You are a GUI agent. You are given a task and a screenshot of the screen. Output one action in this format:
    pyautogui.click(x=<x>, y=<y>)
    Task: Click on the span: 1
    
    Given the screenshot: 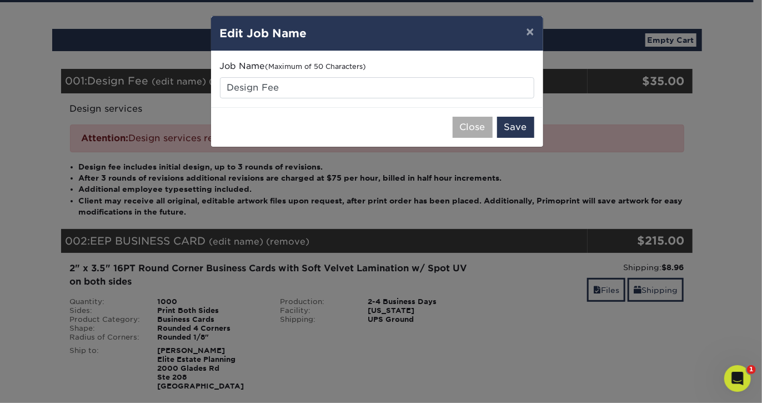 What is the action you would take?
    pyautogui.click(x=752, y=369)
    